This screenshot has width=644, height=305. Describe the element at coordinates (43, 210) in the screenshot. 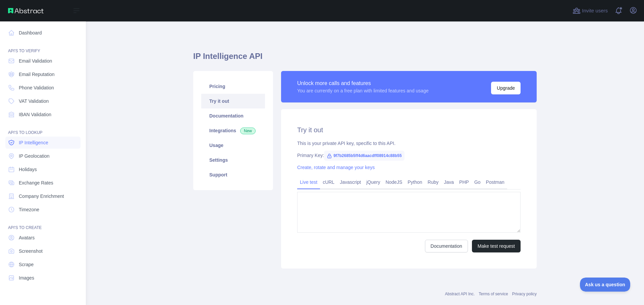

I see `a: Timezone` at that location.